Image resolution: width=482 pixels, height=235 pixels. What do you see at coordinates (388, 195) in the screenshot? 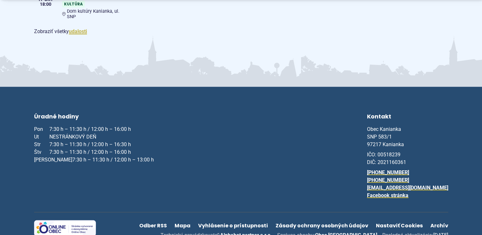
I see `a: Facebook stránka` at bounding box center [388, 195].